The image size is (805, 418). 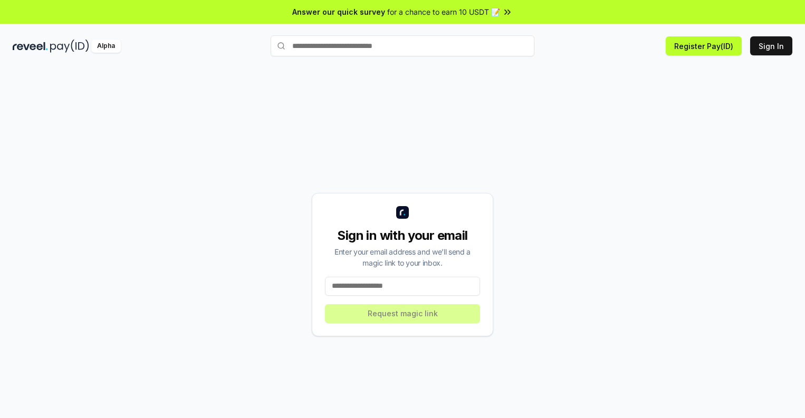 What do you see at coordinates (106, 46) in the screenshot?
I see `div: Alpha` at bounding box center [106, 46].